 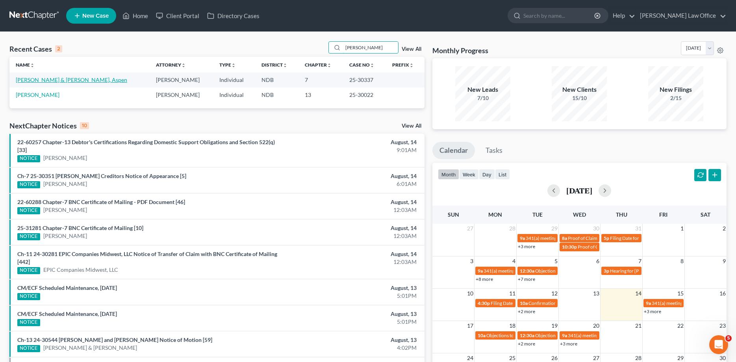 What do you see at coordinates (472, 261) in the screenshot?
I see `span: 3` at bounding box center [472, 261].